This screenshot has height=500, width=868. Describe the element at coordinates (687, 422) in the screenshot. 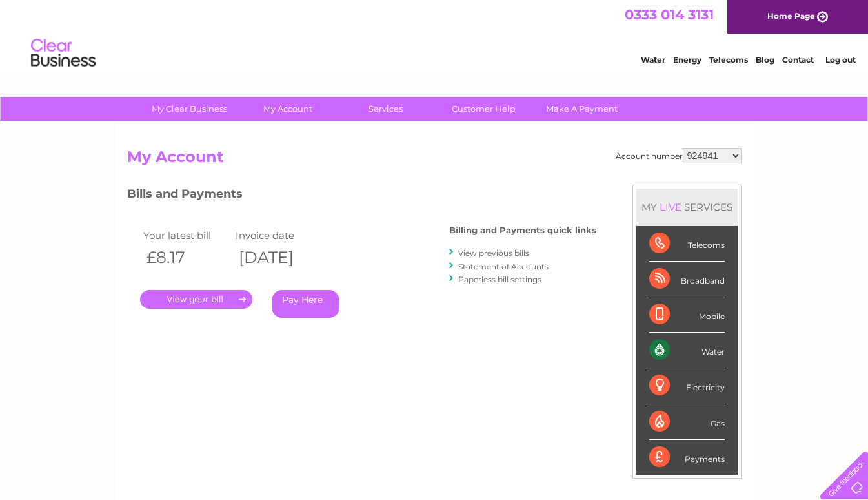

I see `div: Gas` at that location.